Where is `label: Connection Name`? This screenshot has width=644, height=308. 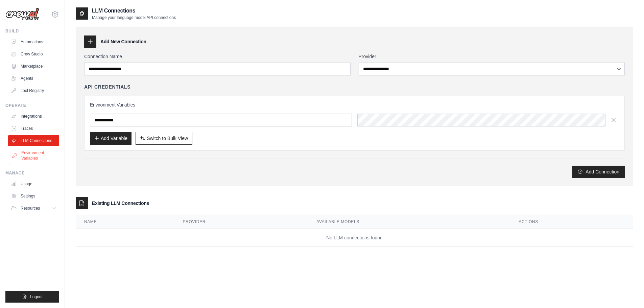 label: Connection Name is located at coordinates (218, 57).